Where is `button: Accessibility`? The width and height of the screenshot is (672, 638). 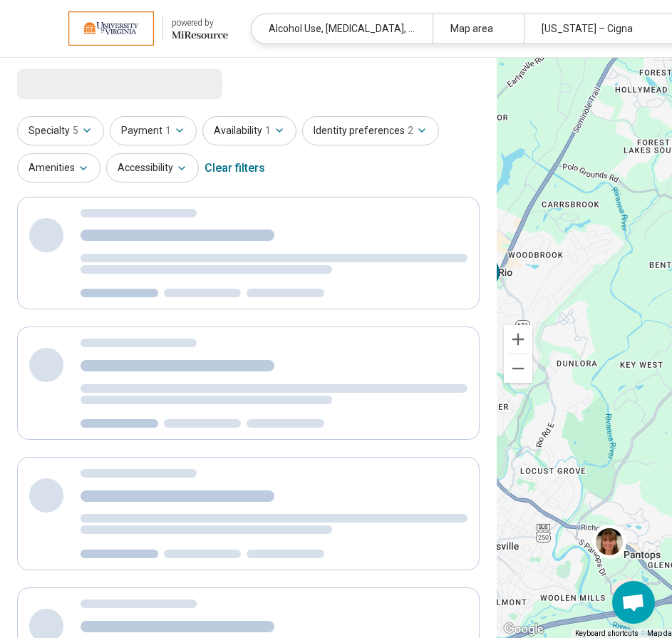
button: Accessibility is located at coordinates (153, 168).